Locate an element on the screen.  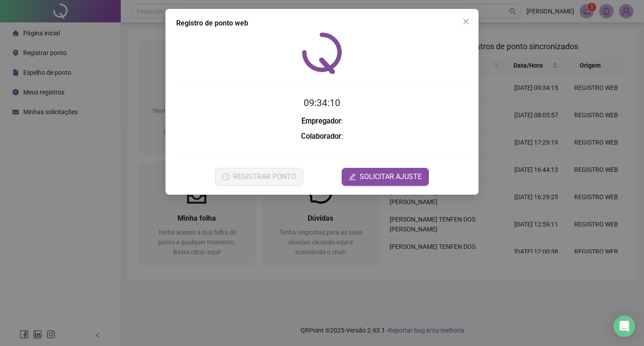
span: close is located at coordinates (466, 21).